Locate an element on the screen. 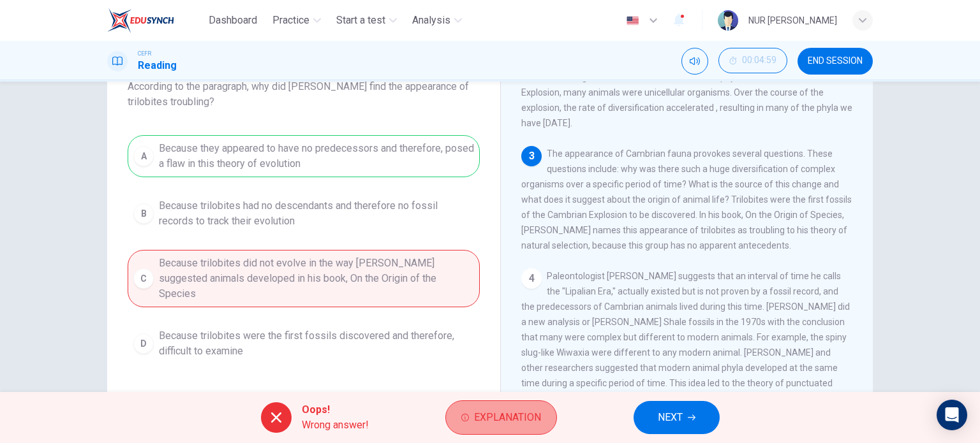 The image size is (980, 443). button: NEXT is located at coordinates (677, 418).